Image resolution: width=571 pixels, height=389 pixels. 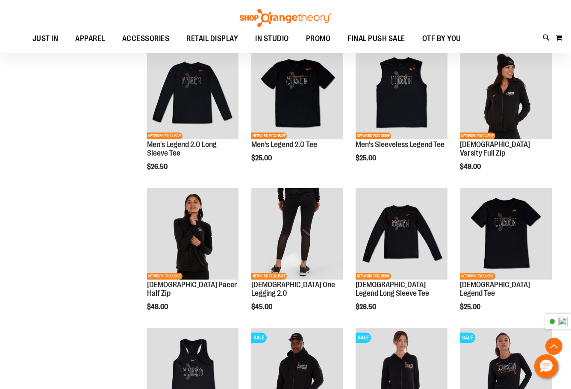 What do you see at coordinates (376, 38) in the screenshot?
I see `span: FINAL PUSH SALE` at bounding box center [376, 38].